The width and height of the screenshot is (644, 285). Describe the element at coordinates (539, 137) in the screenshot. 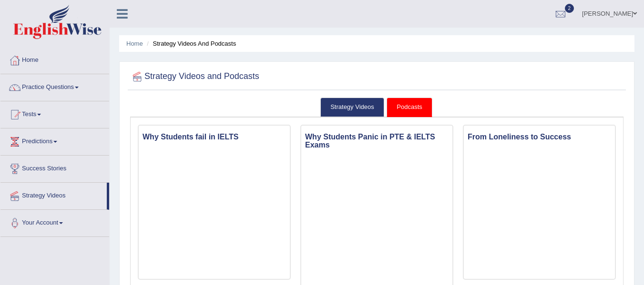

I see `h3: From Loneliness to Success` at that location.